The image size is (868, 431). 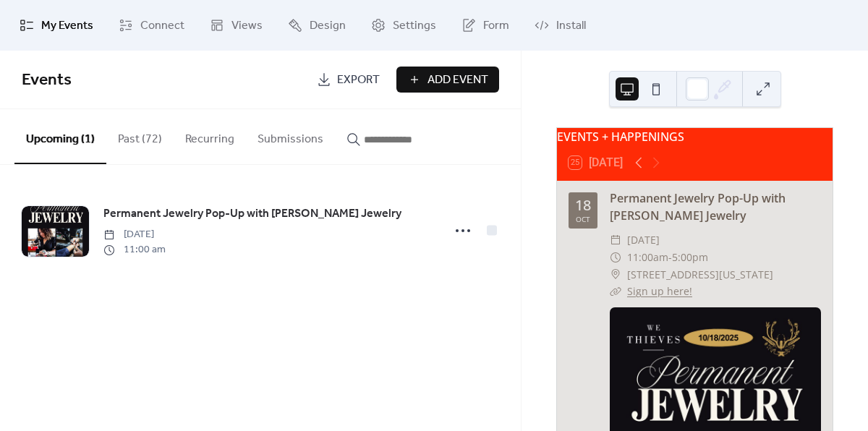 I want to click on a: Connect, so click(x=151, y=25).